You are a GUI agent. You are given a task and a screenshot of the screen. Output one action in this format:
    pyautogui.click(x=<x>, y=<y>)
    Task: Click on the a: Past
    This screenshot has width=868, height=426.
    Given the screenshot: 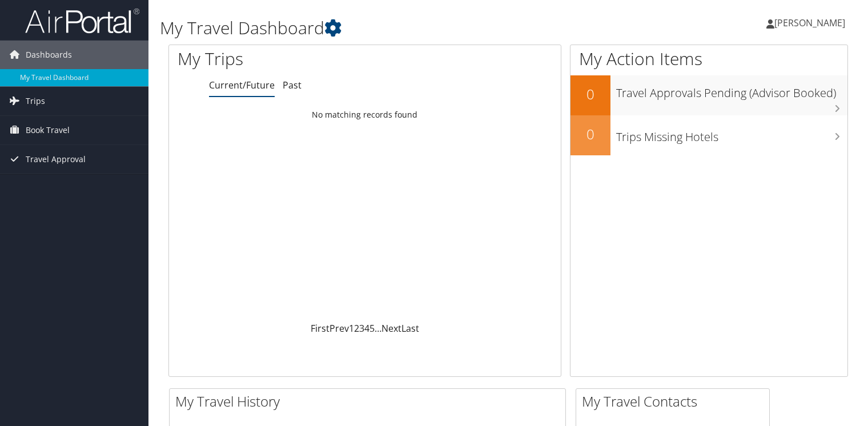 What is the action you would take?
    pyautogui.click(x=292, y=85)
    